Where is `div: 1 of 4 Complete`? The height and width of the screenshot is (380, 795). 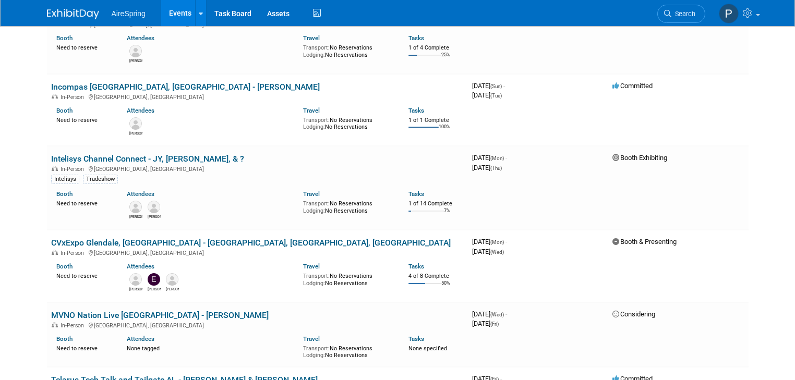 div: 1 of 4 Complete is located at coordinates (436, 48).